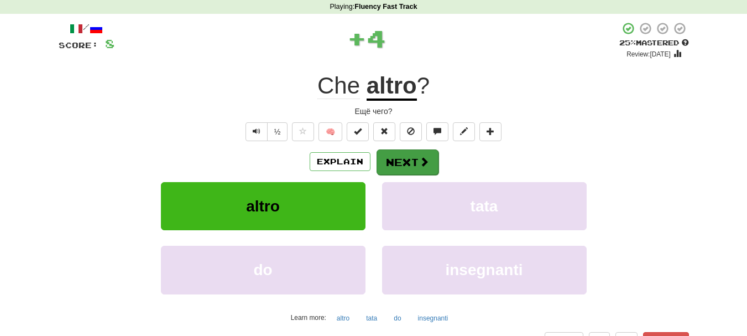 The width and height of the screenshot is (747, 336). Describe the element at coordinates (654, 43) in the screenshot. I see `div: Mastered` at that location.